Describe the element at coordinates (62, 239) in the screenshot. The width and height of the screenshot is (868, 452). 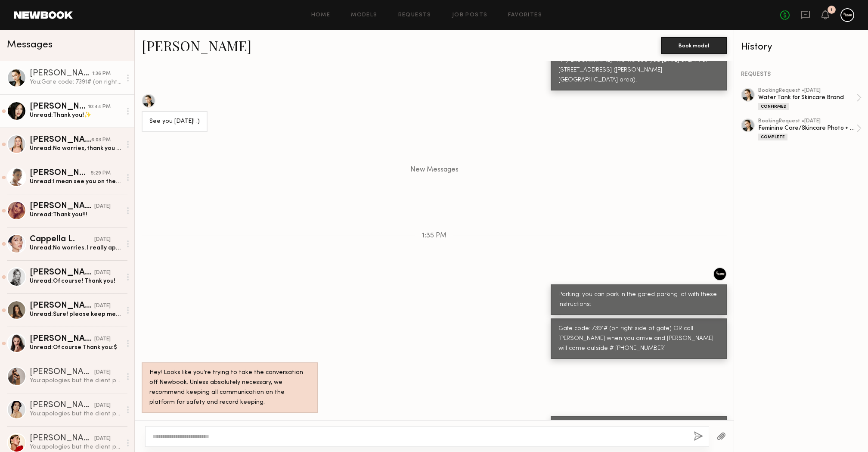
I see `div: Cappella L.` at that location.